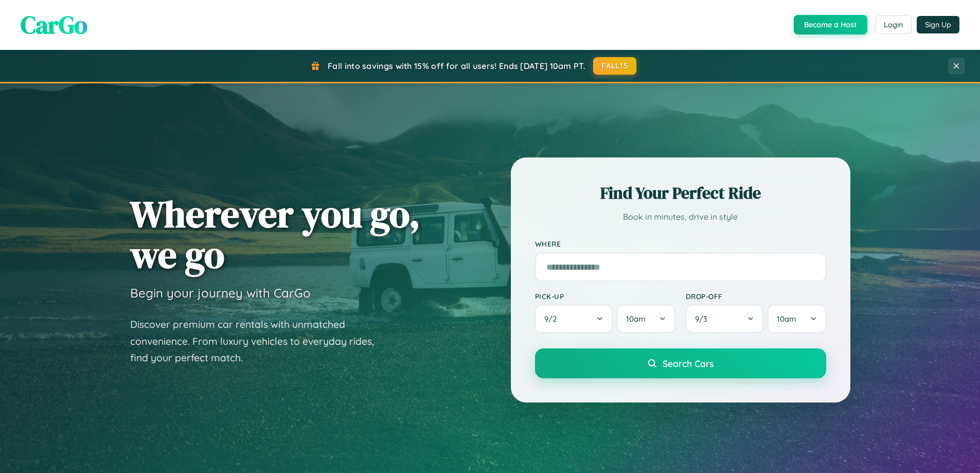 This screenshot has height=473, width=980. I want to click on span: 9 / 2, so click(553, 319).